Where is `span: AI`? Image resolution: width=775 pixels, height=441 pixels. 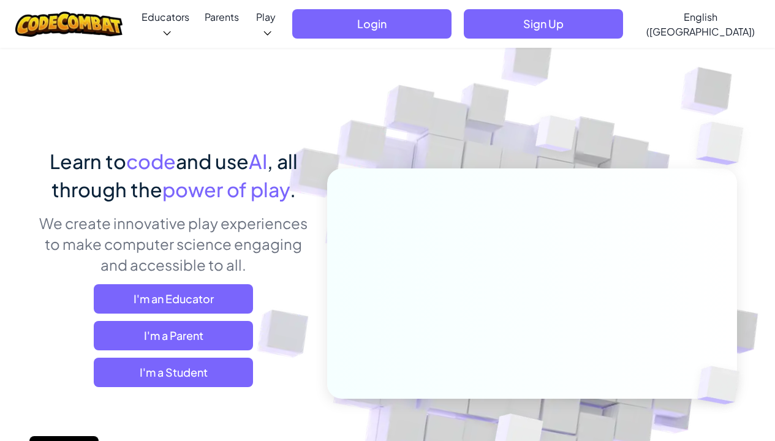
span: AI is located at coordinates (258, 161).